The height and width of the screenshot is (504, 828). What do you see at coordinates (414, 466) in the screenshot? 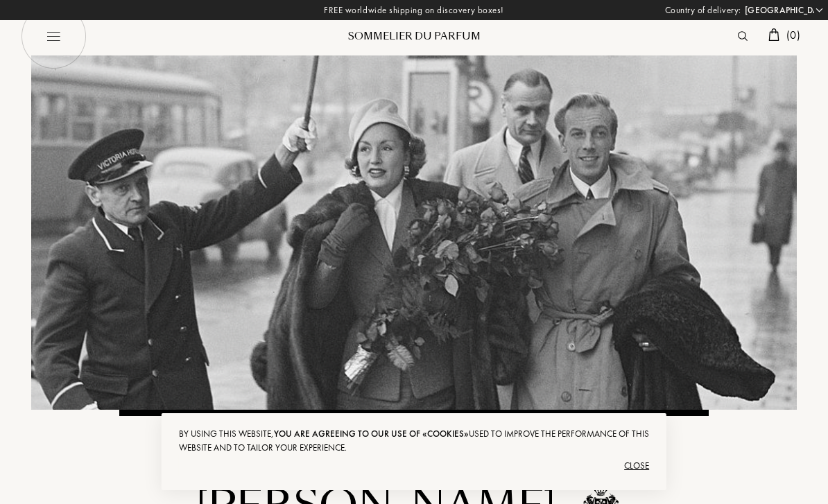
I see `div: Close` at bounding box center [414, 466].